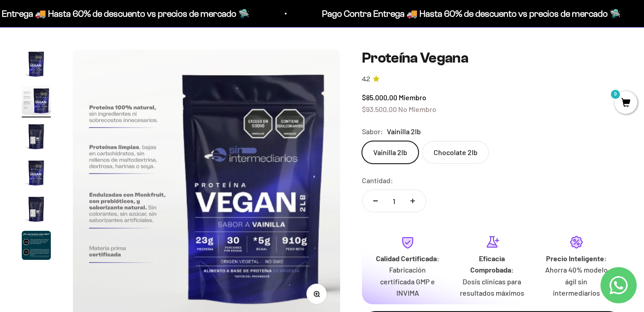 This screenshot has height=312, width=644. What do you see at coordinates (380, 97) in the screenshot?
I see `span: $85.000,00` at bounding box center [380, 97].